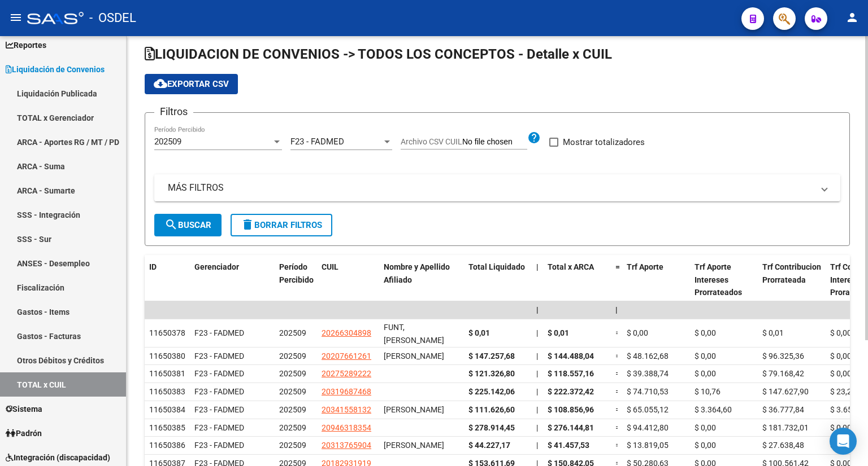  Describe the element at coordinates (191, 84) in the screenshot. I see `button: Exportar CSV` at that location.